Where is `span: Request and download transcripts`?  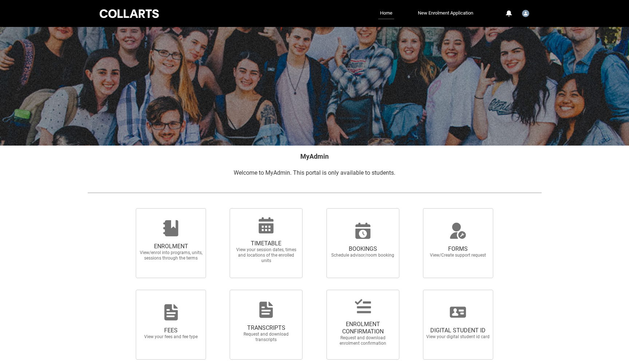
span: Request and download transcripts is located at coordinates (266, 337).